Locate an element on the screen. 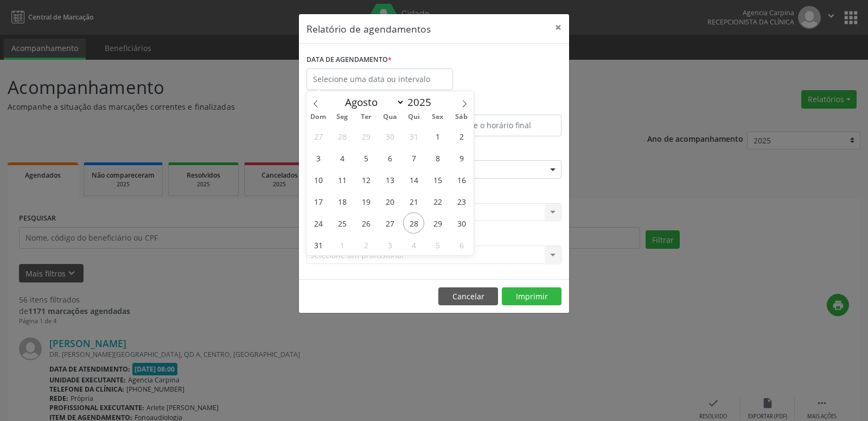  span: Agosto 15, 2025 is located at coordinates (438, 180).